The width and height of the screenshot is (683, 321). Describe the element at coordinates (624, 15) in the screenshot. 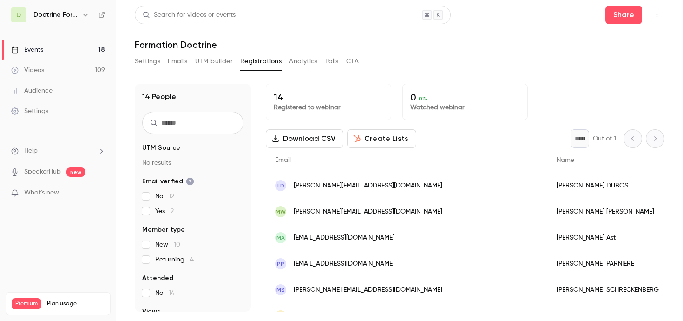

I see `button: Share` at that location.